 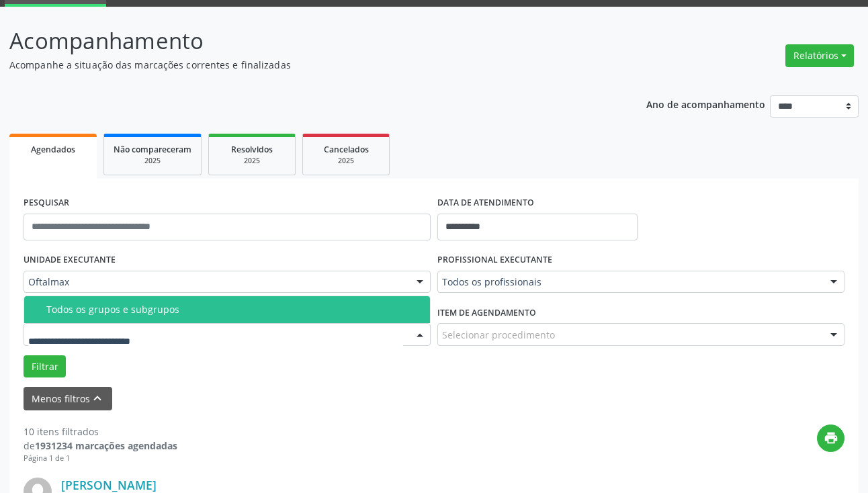 I want to click on span: Resolvidos, so click(x=252, y=149).